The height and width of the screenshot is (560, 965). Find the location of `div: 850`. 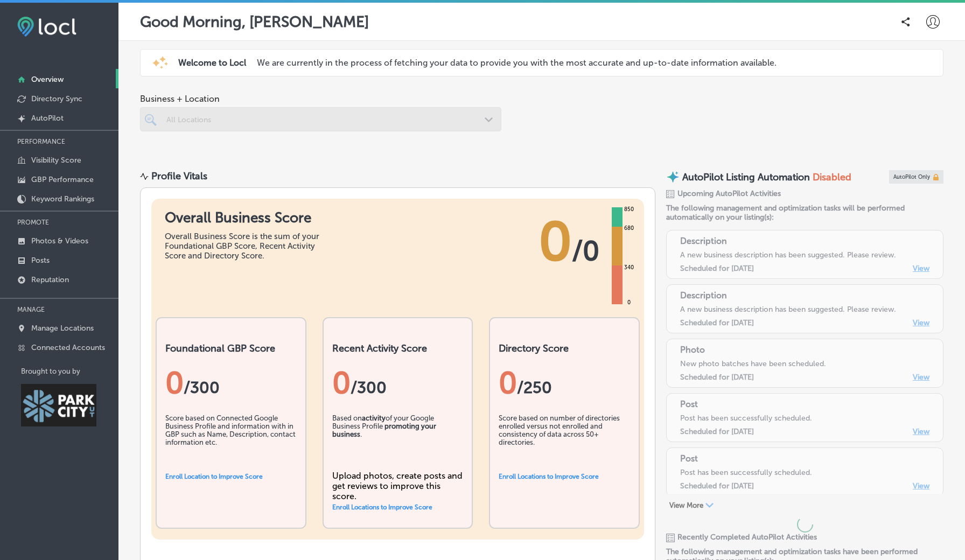

div: 850 is located at coordinates (629, 209).